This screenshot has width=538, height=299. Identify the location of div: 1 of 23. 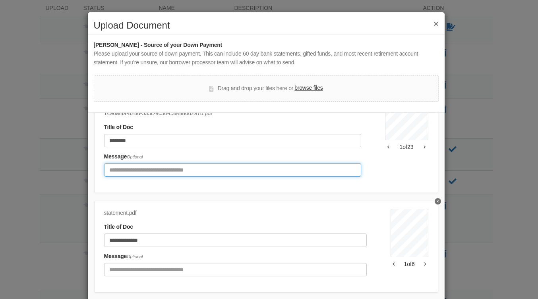
(407, 147).